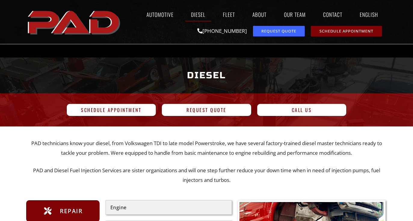 The image size is (413, 221). Describe the element at coordinates (207, 110) in the screenshot. I see `a: Request Quote` at that location.